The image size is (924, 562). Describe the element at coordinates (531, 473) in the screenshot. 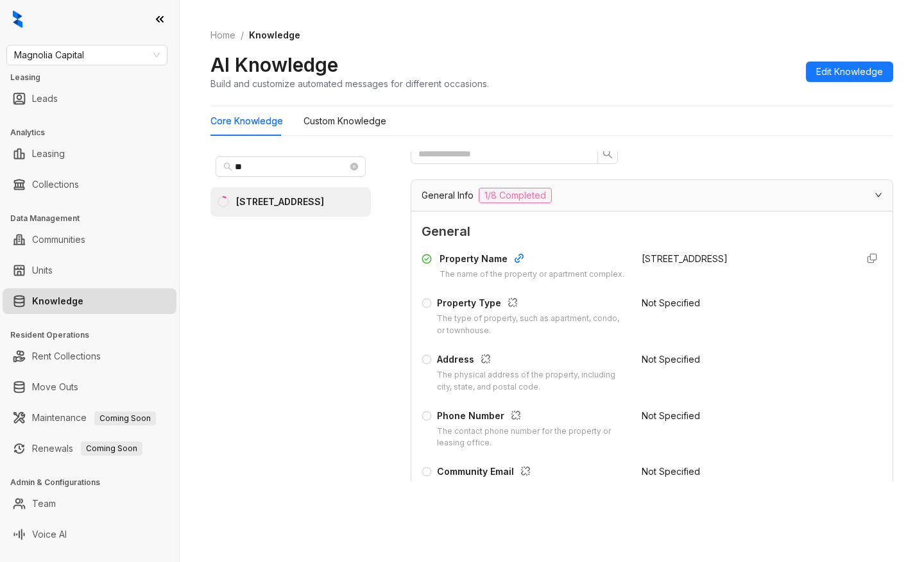

I see `div: Community Email` at that location.